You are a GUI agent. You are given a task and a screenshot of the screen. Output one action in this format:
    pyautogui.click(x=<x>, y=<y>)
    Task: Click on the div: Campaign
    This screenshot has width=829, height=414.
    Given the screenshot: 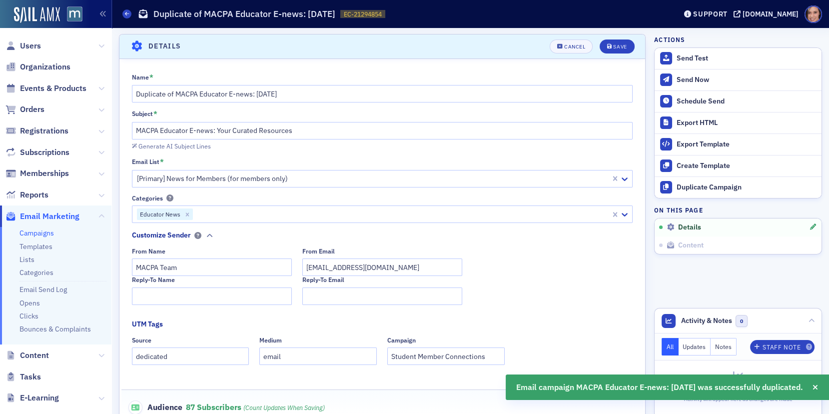 What is the action you would take?
    pyautogui.click(x=401, y=340)
    